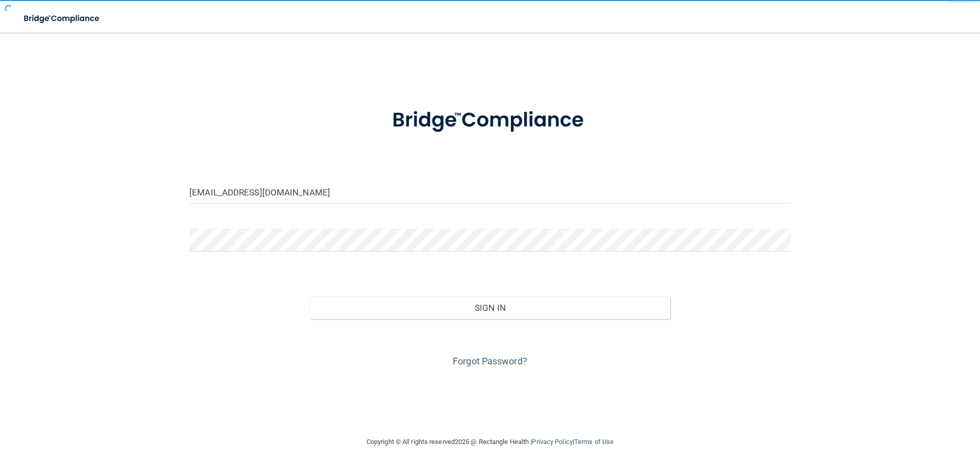  What do you see at coordinates (490, 361) in the screenshot?
I see `a: Forgot Password?` at bounding box center [490, 361].